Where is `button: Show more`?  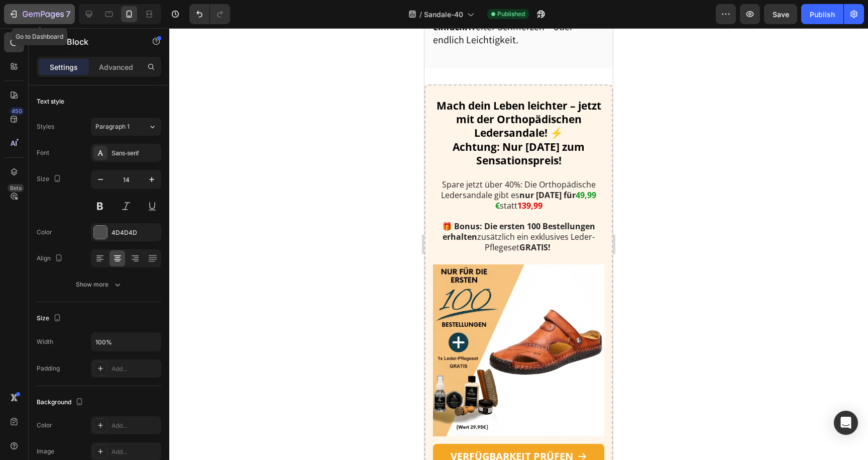
button: Show more is located at coordinates (99, 284).